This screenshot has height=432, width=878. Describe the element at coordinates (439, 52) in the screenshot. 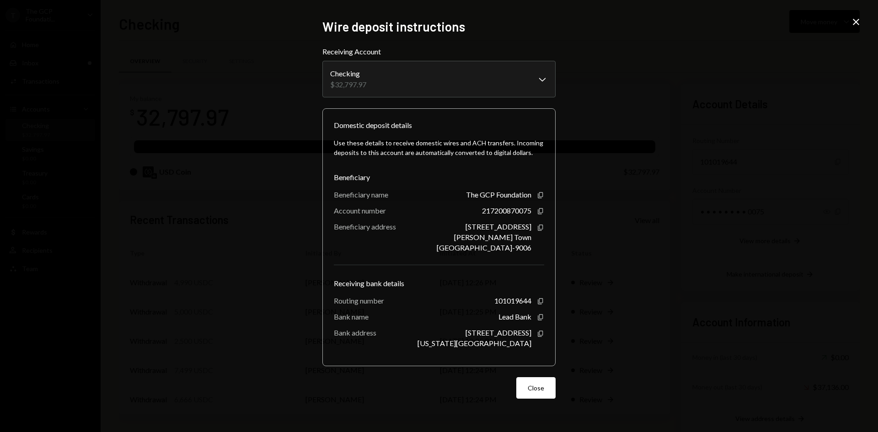

I see `label: Receiving Account` at that location.